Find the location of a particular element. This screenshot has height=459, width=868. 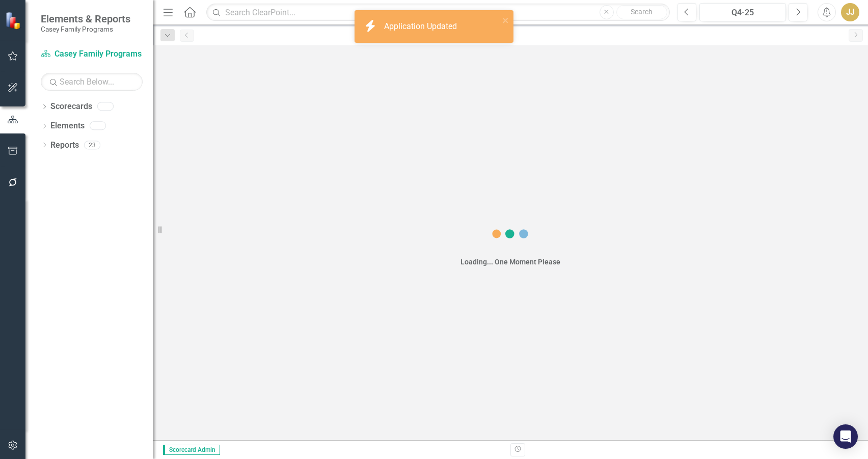

input: Search ClearPoint... is located at coordinates (438, 12).